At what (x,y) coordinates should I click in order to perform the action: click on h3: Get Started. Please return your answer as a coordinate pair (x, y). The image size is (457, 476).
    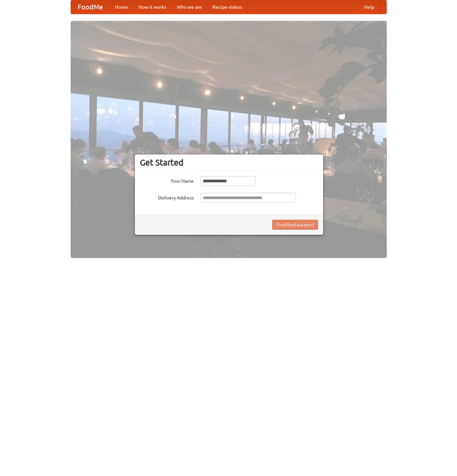
    Looking at the image, I should click on (229, 163).